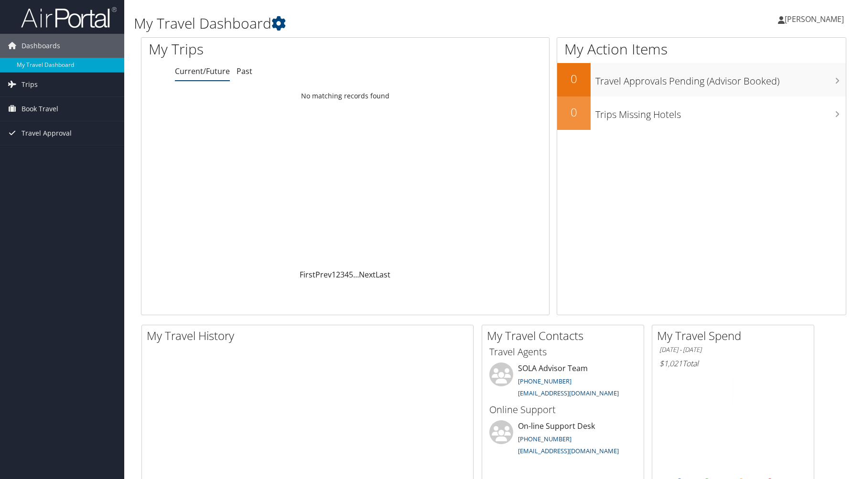  I want to click on h6: Total, so click(733, 364).